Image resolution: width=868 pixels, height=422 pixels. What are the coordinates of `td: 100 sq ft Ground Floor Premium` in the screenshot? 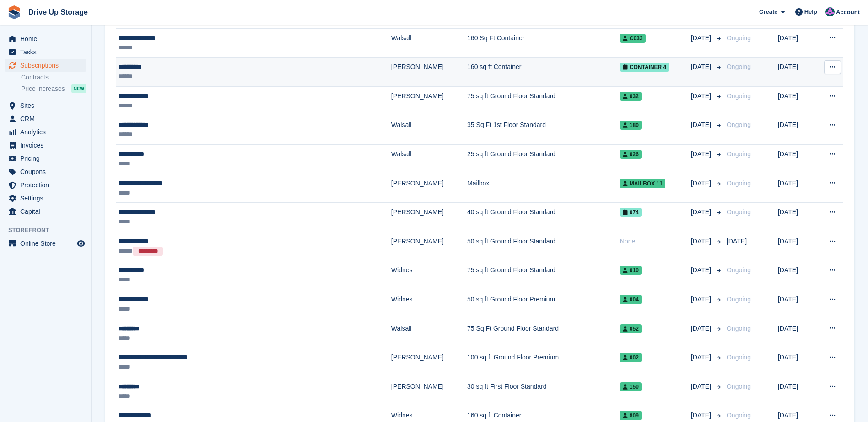 It's located at (544, 363).